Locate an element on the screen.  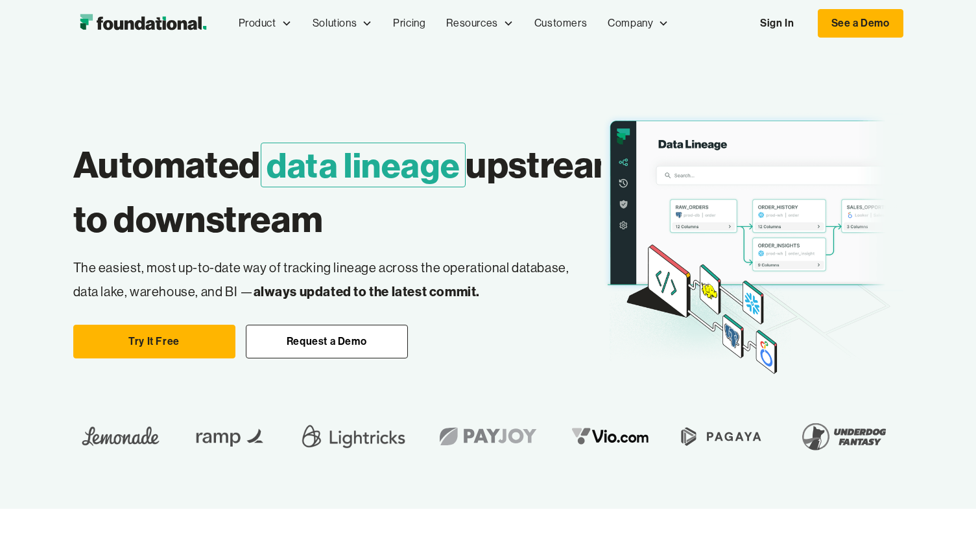
a: Pricing is located at coordinates (409, 23).